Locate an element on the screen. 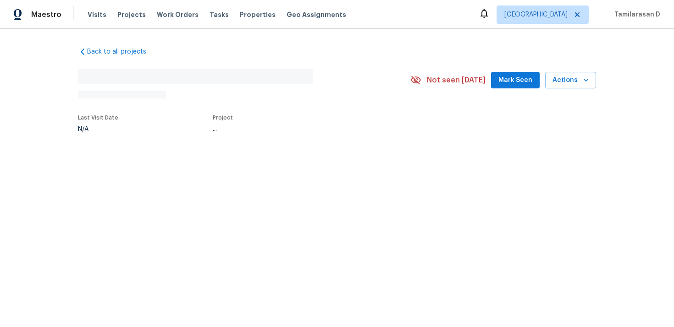 The width and height of the screenshot is (674, 327). span: Tamilarasan D is located at coordinates (635, 15).